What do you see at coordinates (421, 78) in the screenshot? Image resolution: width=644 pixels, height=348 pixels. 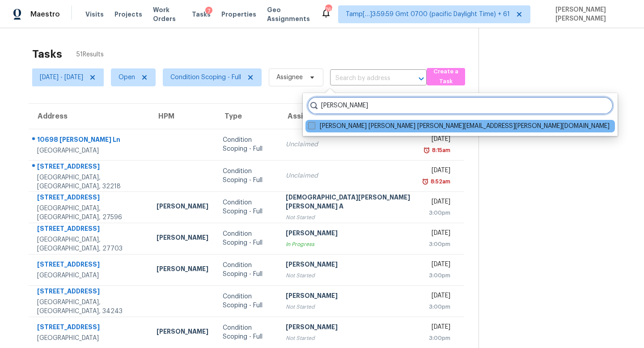 I see `button: Open` at bounding box center [421, 78].